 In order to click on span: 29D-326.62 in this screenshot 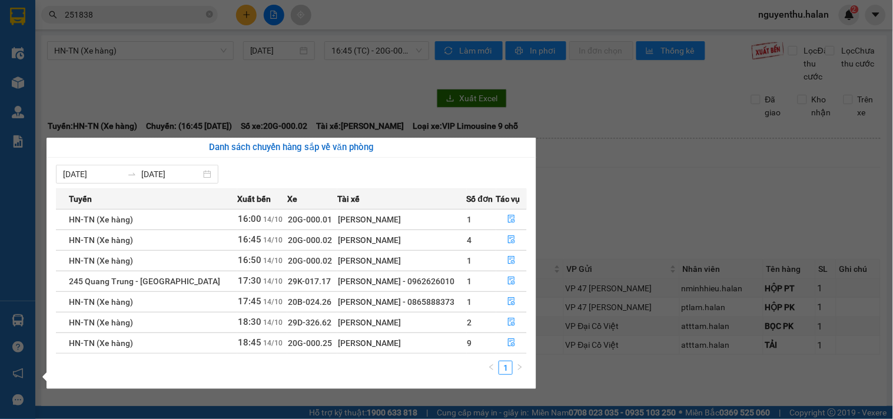, I will do `click(310, 323)`.